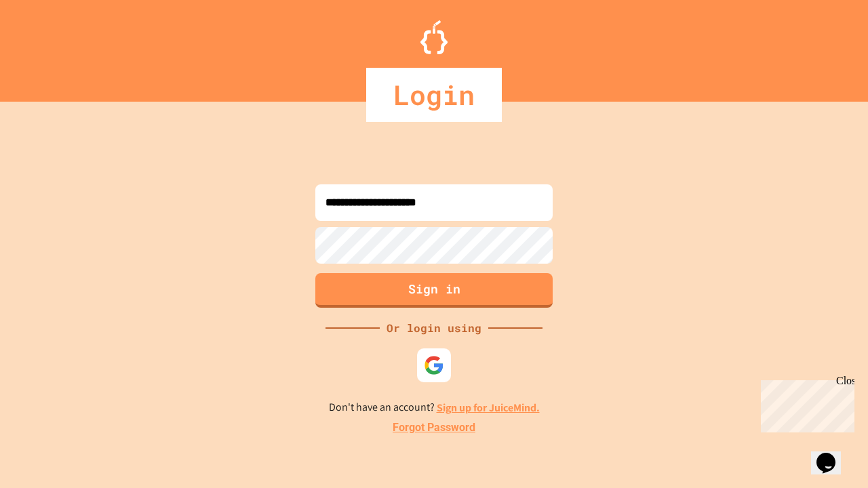 The image size is (868, 488). What do you see at coordinates (434, 95) in the screenshot?
I see `div: Login` at bounding box center [434, 95].